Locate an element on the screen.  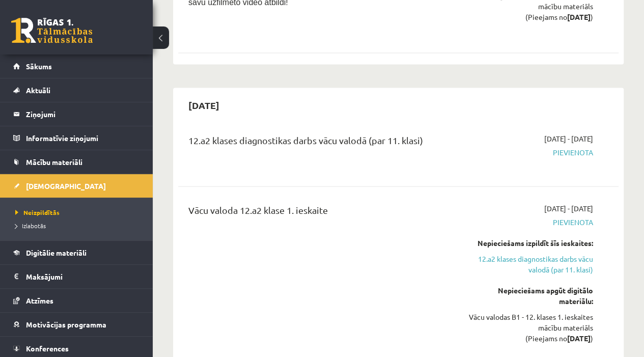
span: Izlabotās is located at coordinates (31, 225).